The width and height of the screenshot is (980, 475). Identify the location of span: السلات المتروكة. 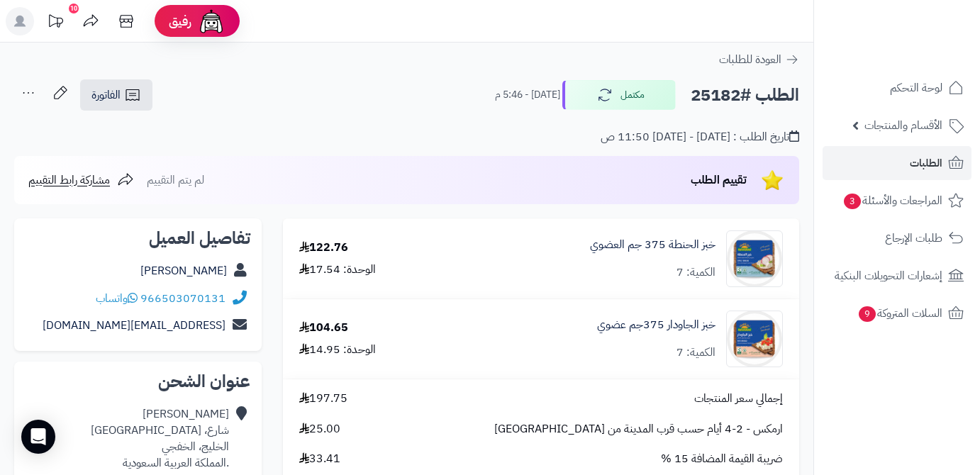
(900, 313).